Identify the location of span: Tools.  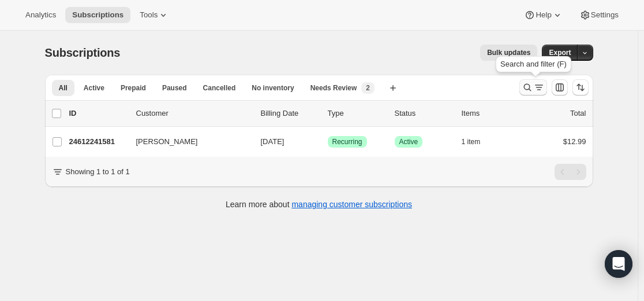
(148, 15).